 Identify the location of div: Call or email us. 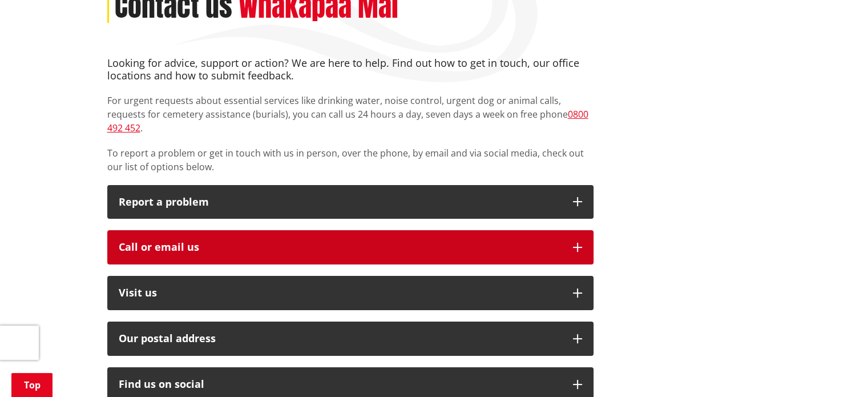
(340, 248).